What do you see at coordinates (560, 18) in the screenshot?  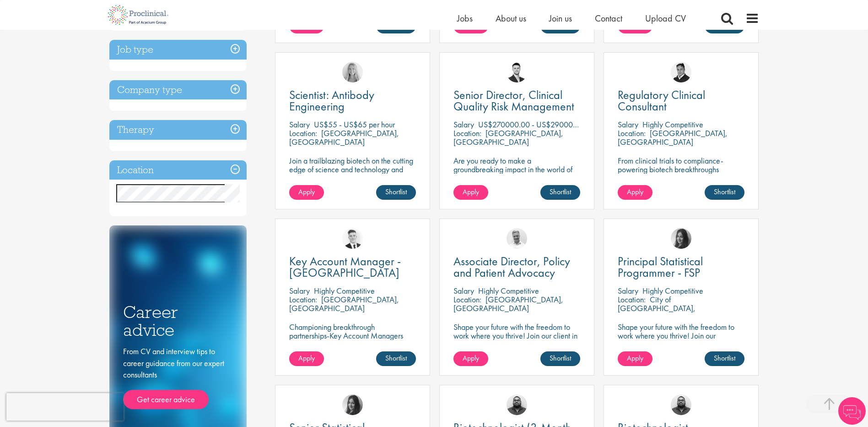 I see `span: Join us` at bounding box center [560, 18].